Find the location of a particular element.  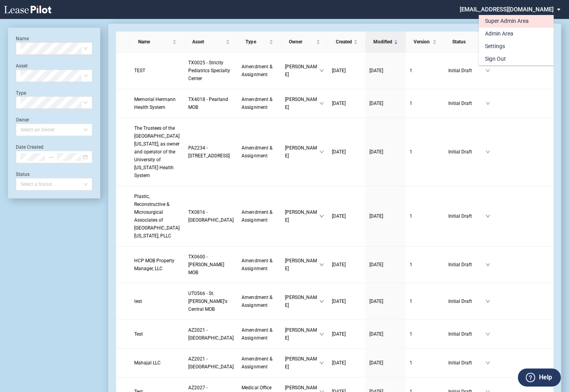

div: Admin Area is located at coordinates (499, 34).